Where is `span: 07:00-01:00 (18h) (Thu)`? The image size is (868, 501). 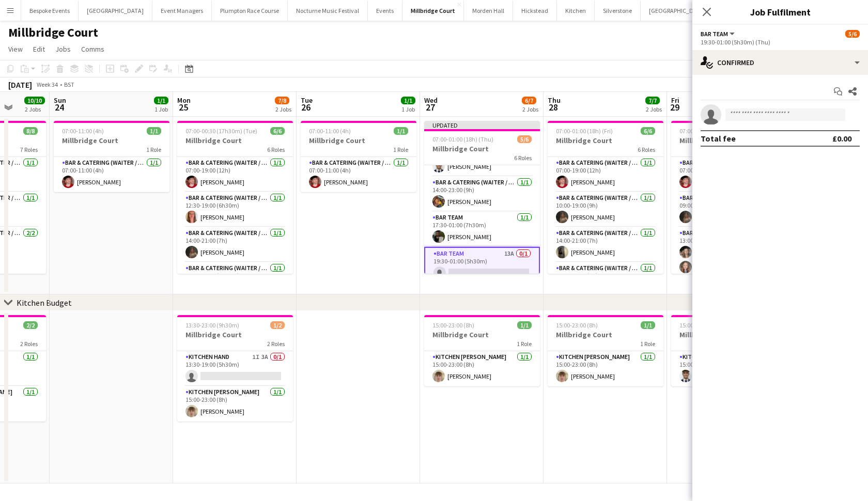
span: 07:00-01:00 (18h) (Thu) is located at coordinates (463, 139).